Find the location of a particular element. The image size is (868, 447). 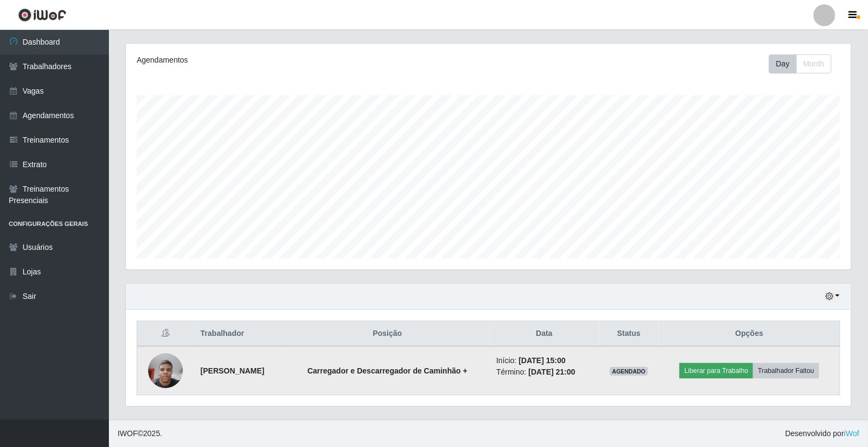

img: 1751571336809.jpeg is located at coordinates (165, 370).